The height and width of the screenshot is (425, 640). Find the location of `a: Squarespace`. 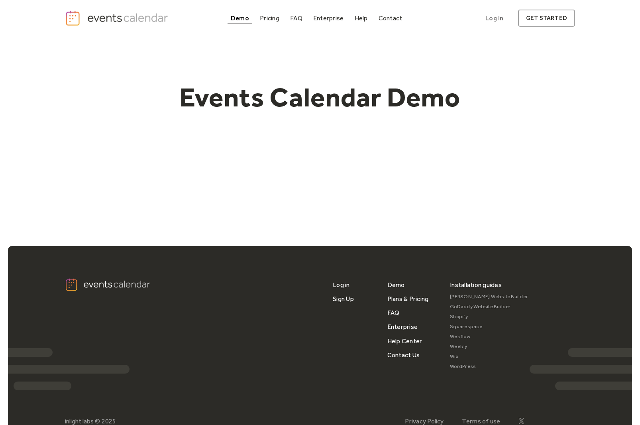

a: Squarespace is located at coordinates (489, 327).